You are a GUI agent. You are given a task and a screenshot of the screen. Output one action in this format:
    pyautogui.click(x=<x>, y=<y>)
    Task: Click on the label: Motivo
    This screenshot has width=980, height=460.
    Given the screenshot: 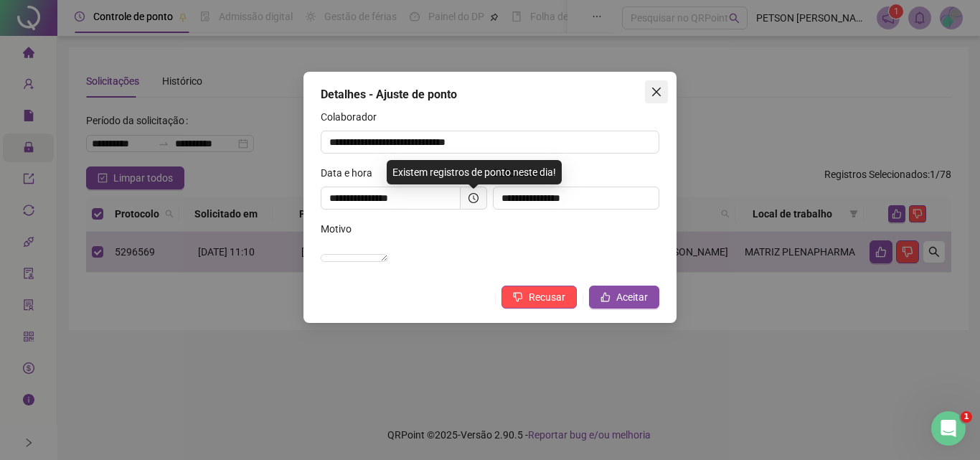 What is the action you would take?
    pyautogui.click(x=341, y=229)
    